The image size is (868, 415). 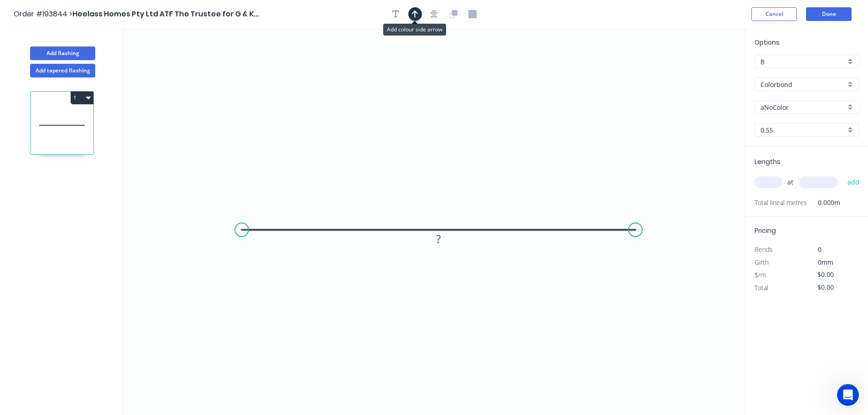 I want to click on button: Add flashing, so click(x=62, y=53).